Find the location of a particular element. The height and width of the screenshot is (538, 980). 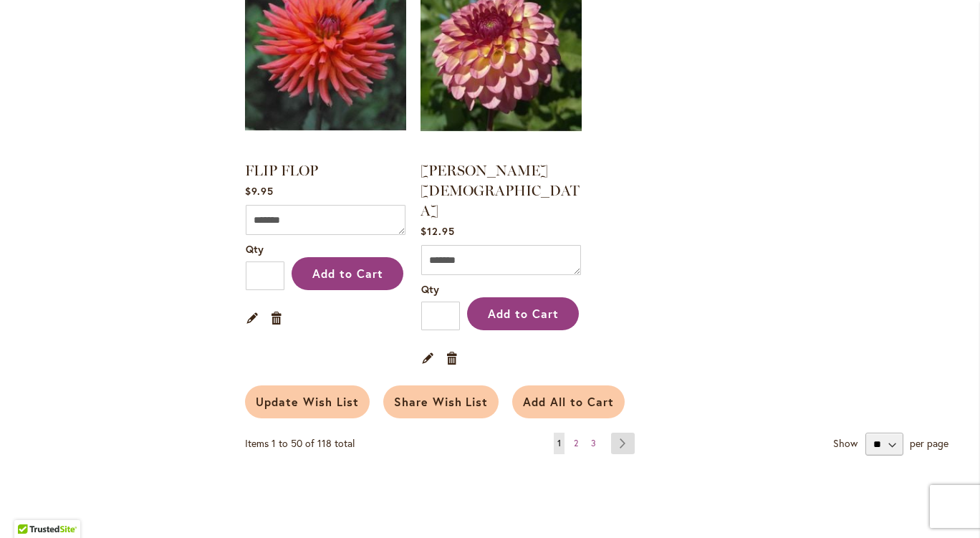

span: $9.95 is located at coordinates (259, 191).